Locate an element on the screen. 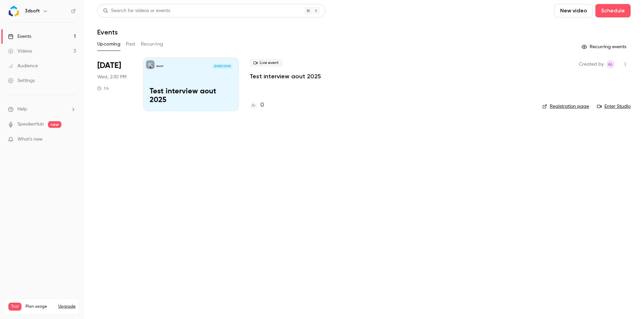  span: Plan usage is located at coordinates (40, 307).